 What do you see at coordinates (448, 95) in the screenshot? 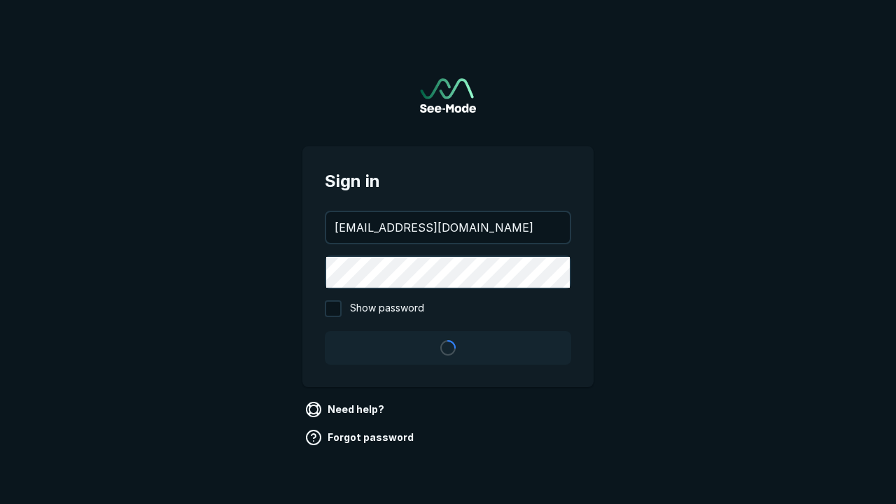
I see `a: Go to sign in` at bounding box center [448, 95].